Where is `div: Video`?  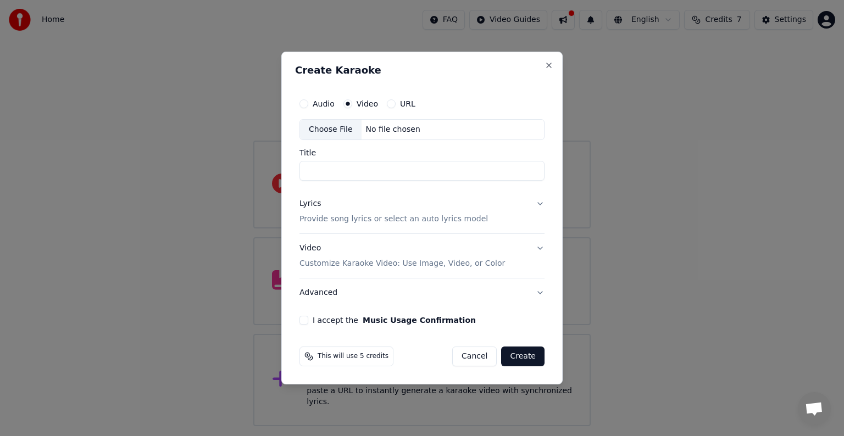
div: Video is located at coordinates (402, 256).